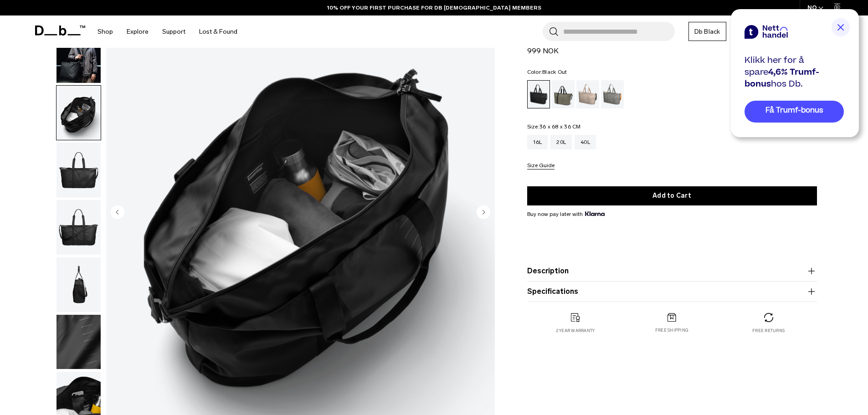 The width and height of the screenshot is (868, 415). I want to click on nav: Main Navigation, so click(167, 32).